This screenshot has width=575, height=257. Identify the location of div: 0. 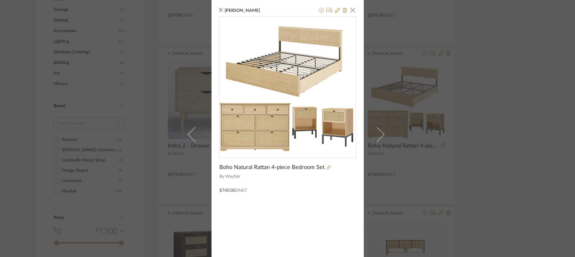
(288, 85).